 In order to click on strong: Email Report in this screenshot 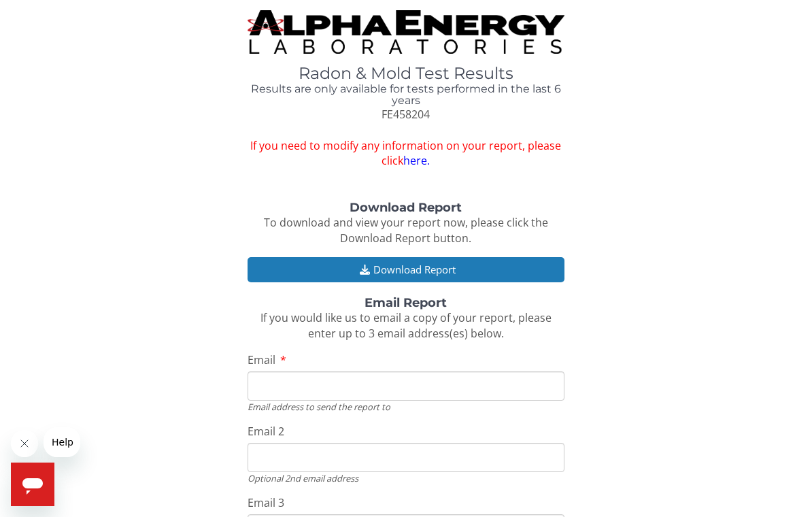, I will do `click(406, 302)`.